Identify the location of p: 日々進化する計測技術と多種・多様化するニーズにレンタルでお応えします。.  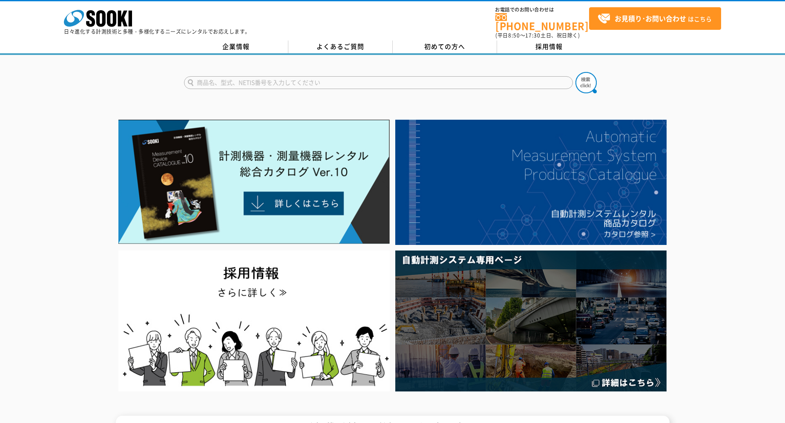
(157, 32).